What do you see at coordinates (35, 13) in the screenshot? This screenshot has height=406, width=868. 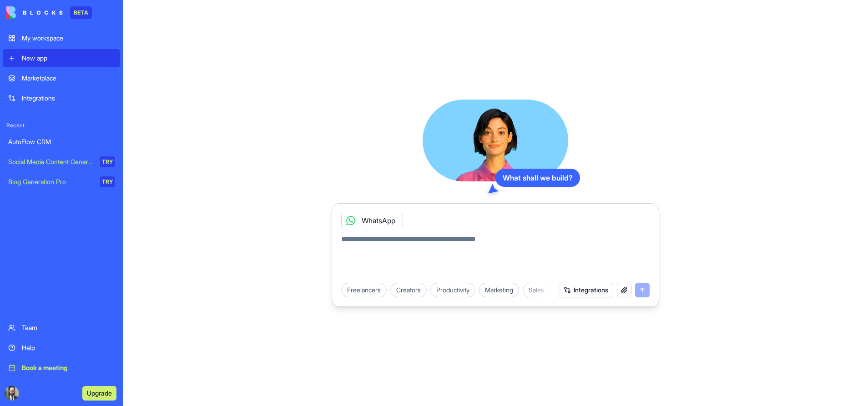 I see `img: logo` at bounding box center [35, 13].